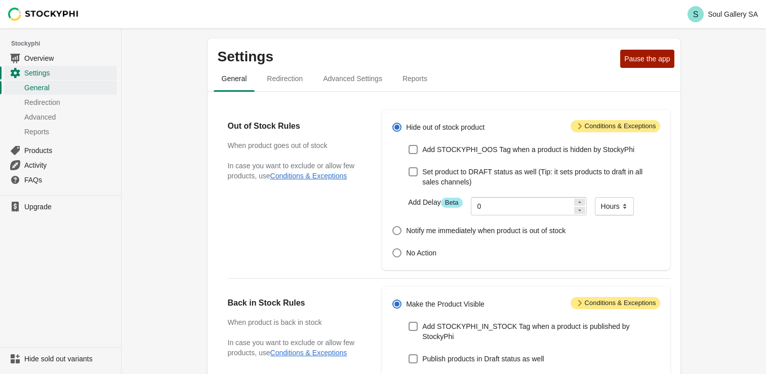  I want to click on span: Hide out of stock product, so click(445, 127).